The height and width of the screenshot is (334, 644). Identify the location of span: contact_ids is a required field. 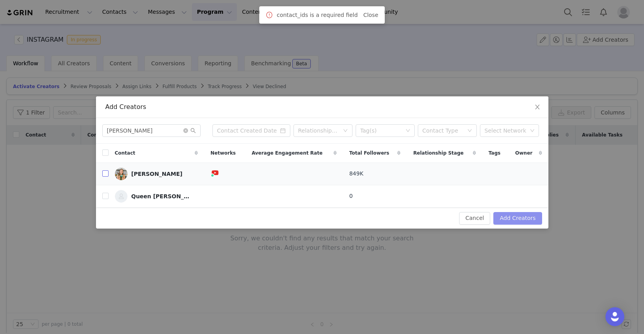
(317, 15).